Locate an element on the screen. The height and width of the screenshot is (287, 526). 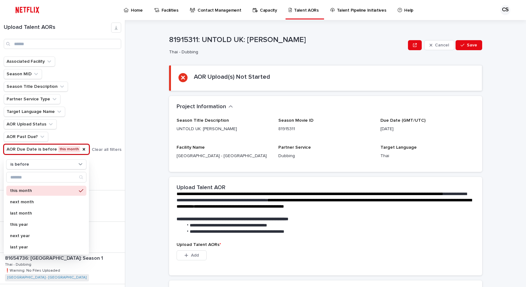
span: Upload Talent AORs is located at coordinates (199, 244).